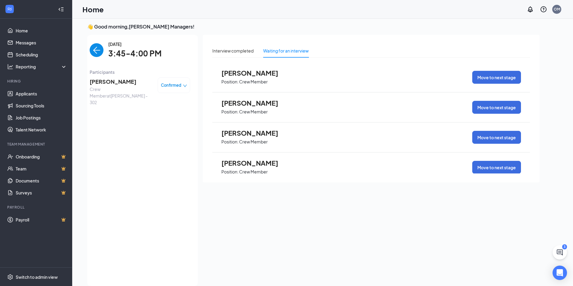 The height and width of the screenshot is (286, 573). What do you see at coordinates (564, 247) in the screenshot?
I see `div: 3` at bounding box center [564, 247].